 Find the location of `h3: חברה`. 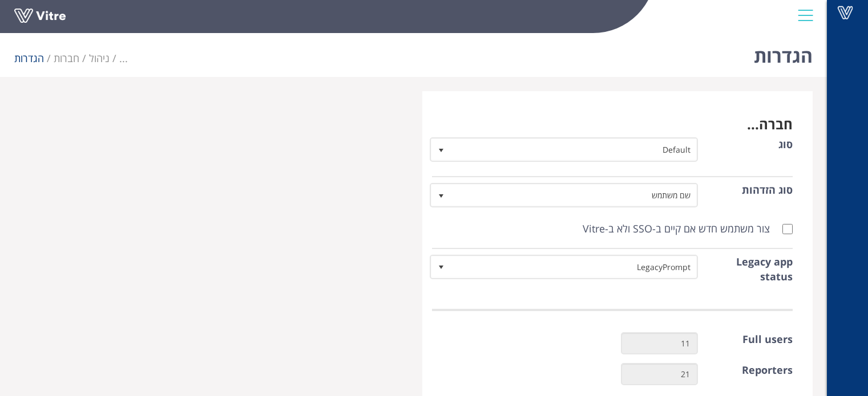

h3: חברה is located at coordinates (612, 124).